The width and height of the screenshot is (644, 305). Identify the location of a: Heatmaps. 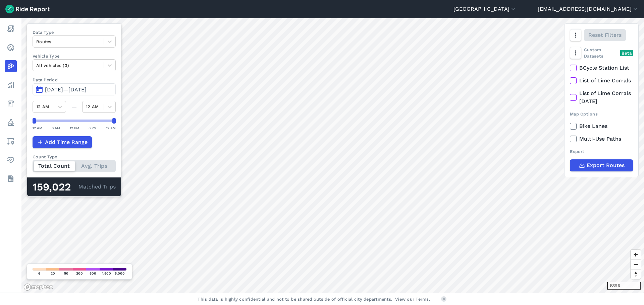
(11, 66).